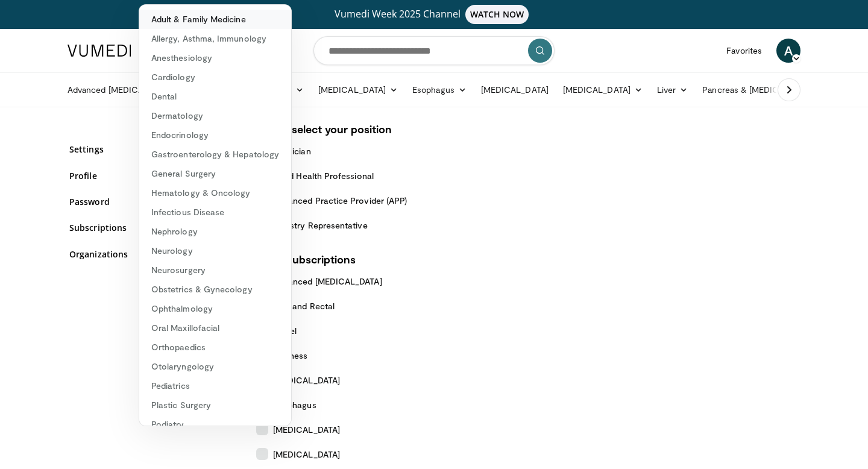 This screenshot has height=469, width=868. I want to click on a: Podiatry, so click(215, 424).